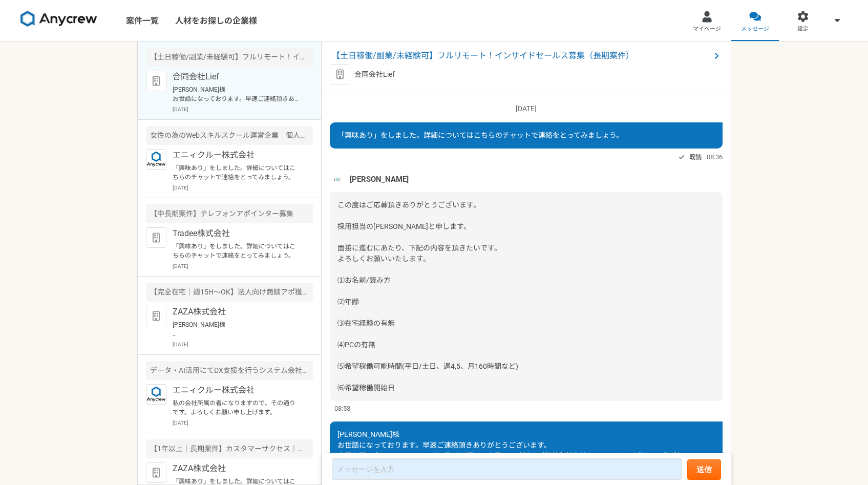 The width and height of the screenshot is (868, 485). I want to click on img: 8DqYSo04kwAAAAASUVORK5CYII=, so click(59, 19).